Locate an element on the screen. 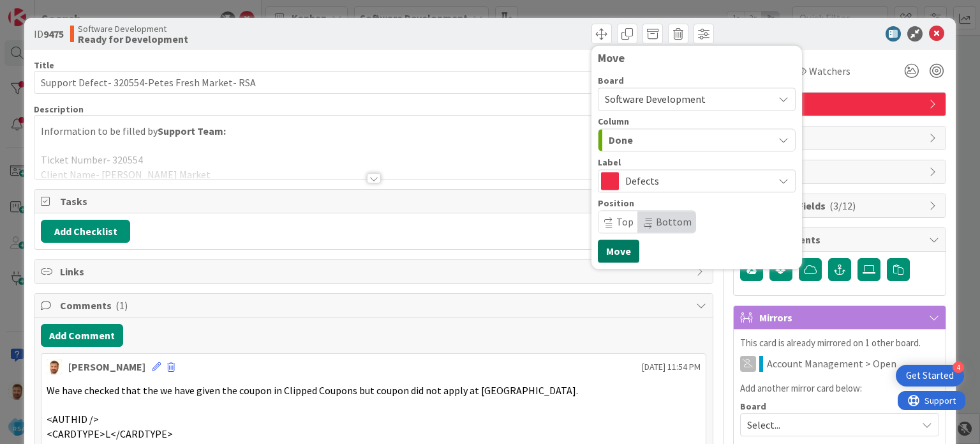 Image resolution: width=980 pixels, height=444 pixels. span: Comments is located at coordinates (375, 306).